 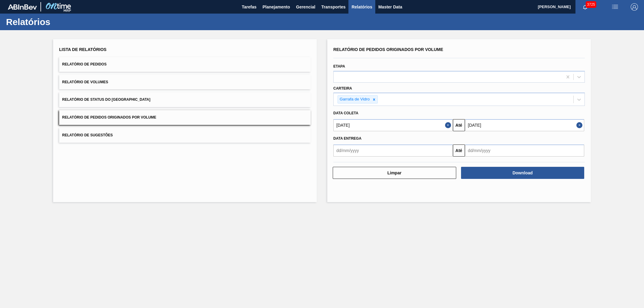 I want to click on h1: Relatórios, so click(x=59, y=22).